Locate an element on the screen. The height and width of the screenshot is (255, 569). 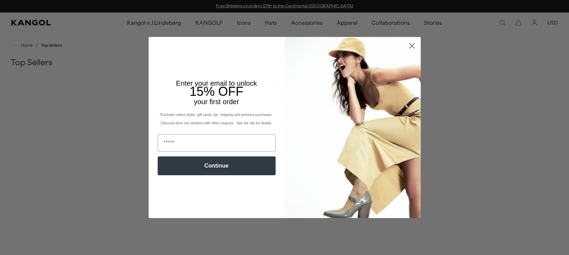
button: Close dialog is located at coordinates (412, 46).